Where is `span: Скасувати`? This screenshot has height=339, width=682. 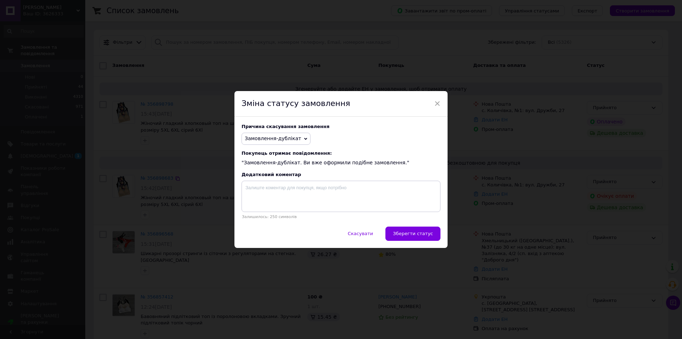
span: Скасувати is located at coordinates (360, 233).